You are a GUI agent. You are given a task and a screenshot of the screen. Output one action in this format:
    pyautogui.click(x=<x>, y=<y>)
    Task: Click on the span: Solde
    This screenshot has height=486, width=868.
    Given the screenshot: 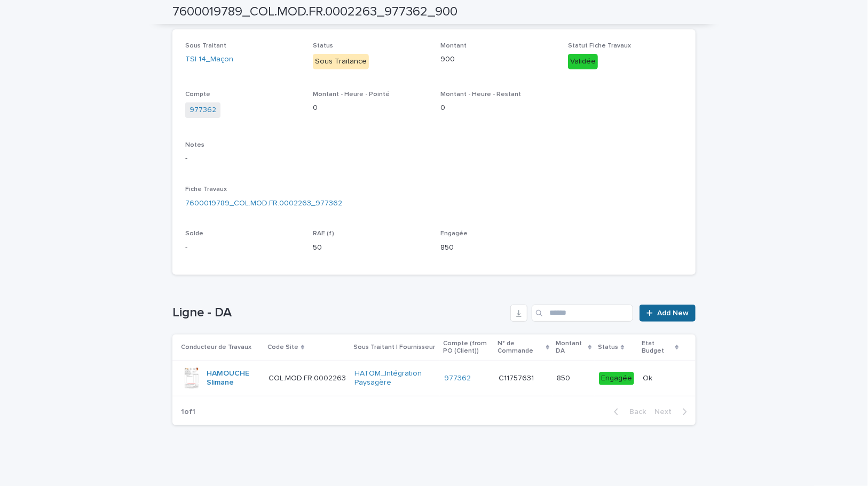 What is the action you would take?
    pyautogui.click(x=194, y=234)
    